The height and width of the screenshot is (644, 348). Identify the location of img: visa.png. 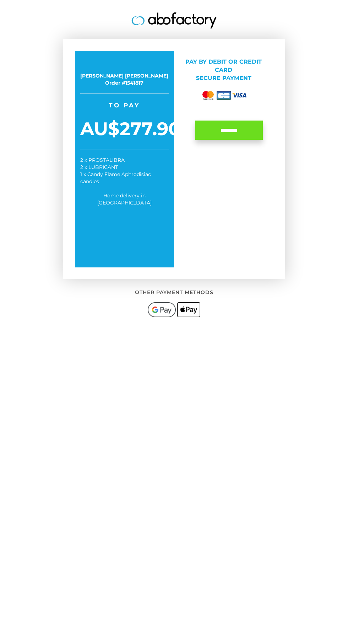
(240, 95).